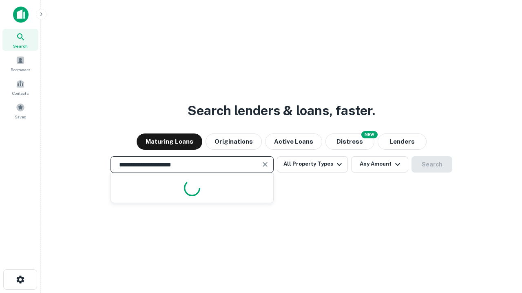  I want to click on button: Any Amount, so click(379, 165).